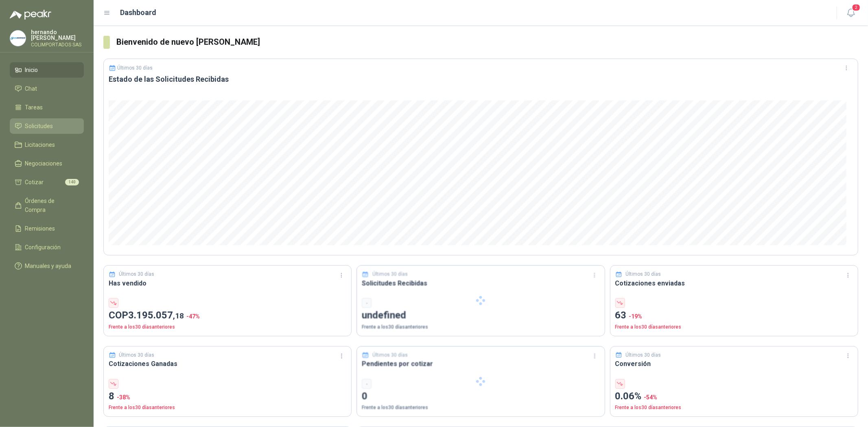 The width and height of the screenshot is (868, 427). I want to click on button: 2, so click(851, 13).